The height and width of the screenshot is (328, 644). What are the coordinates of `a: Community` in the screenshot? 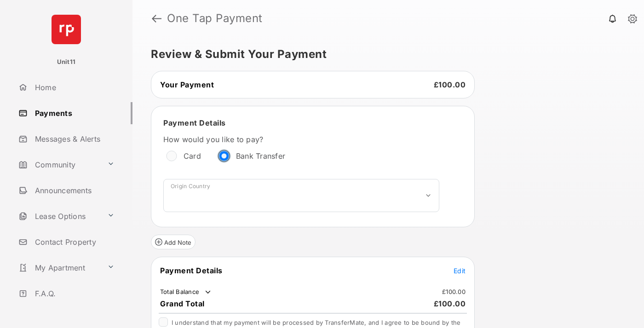 It's located at (59, 165).